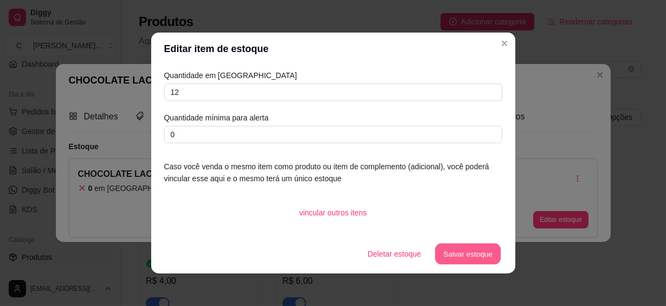  I want to click on header: Editar item de estoque, so click(333, 49).